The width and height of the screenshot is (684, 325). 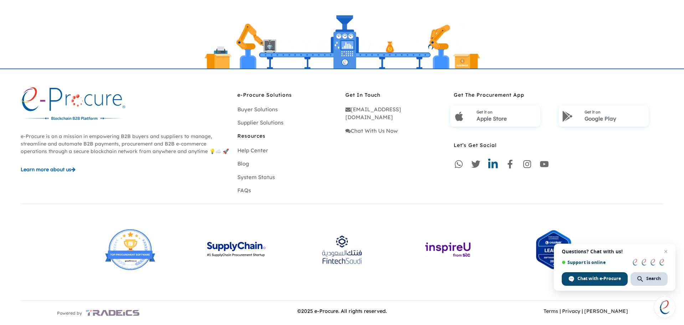 I want to click on div: Let’s Get Social, so click(x=559, y=143).